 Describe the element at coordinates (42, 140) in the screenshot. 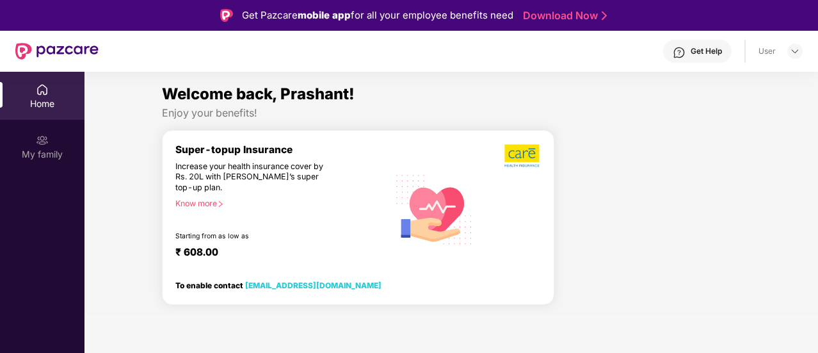

I see `img: svg+xml;base64,PHN2ZyB3aWR0aD0iMjAiIGhlaWdodD0iMjAiIHZpZXdCb3g9IjAgMCAyMCAyMCIgZmlsbD0ibm9uZSIgeG...` at that location.